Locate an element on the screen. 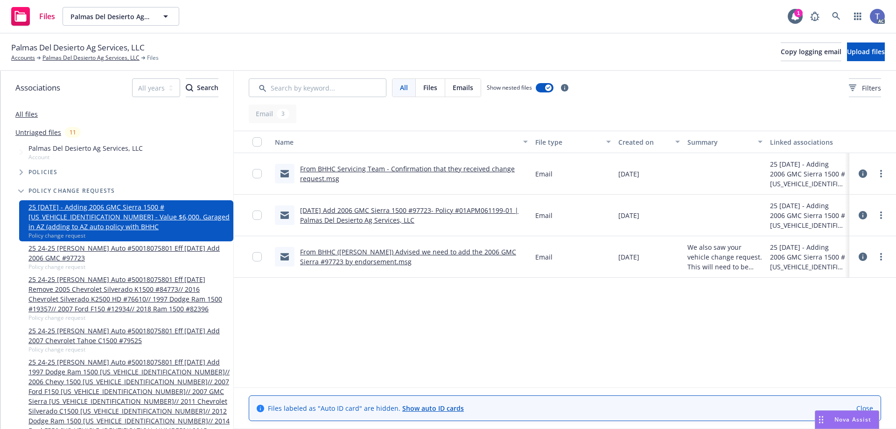  div: Linked associations is located at coordinates (808, 142).